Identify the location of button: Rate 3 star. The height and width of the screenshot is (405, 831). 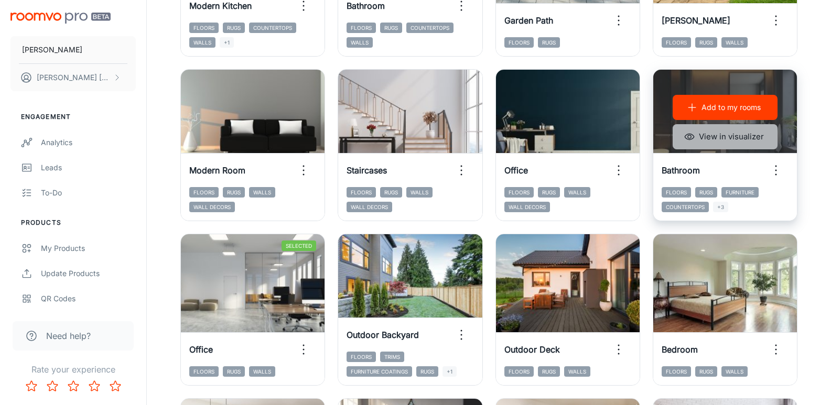
(73, 386).